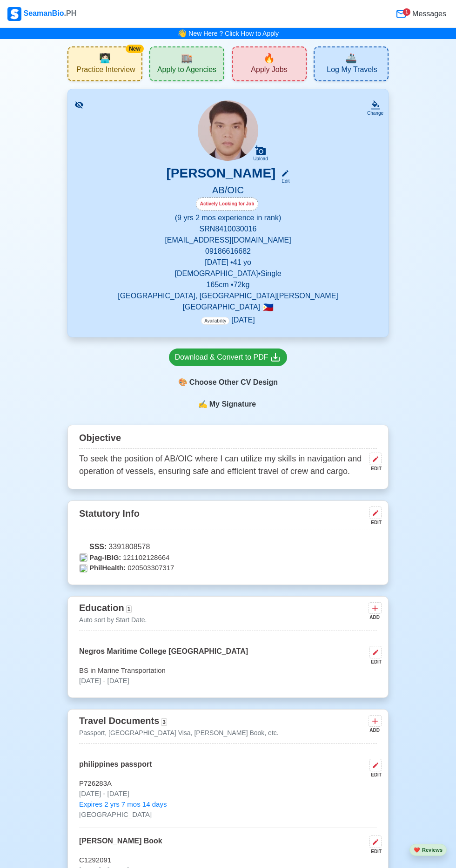  Describe the element at coordinates (228, 558) in the screenshot. I see `p: 121102128664` at that location.